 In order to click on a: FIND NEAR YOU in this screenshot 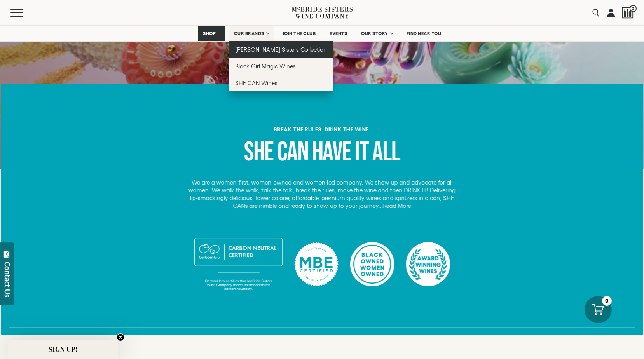, I will do `click(424, 34)`.